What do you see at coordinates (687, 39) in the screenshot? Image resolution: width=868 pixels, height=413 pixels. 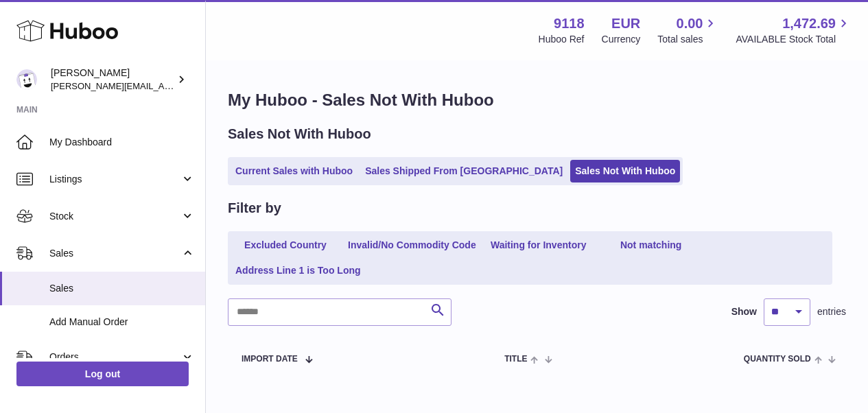 I see `span: Total sales` at bounding box center [687, 39].